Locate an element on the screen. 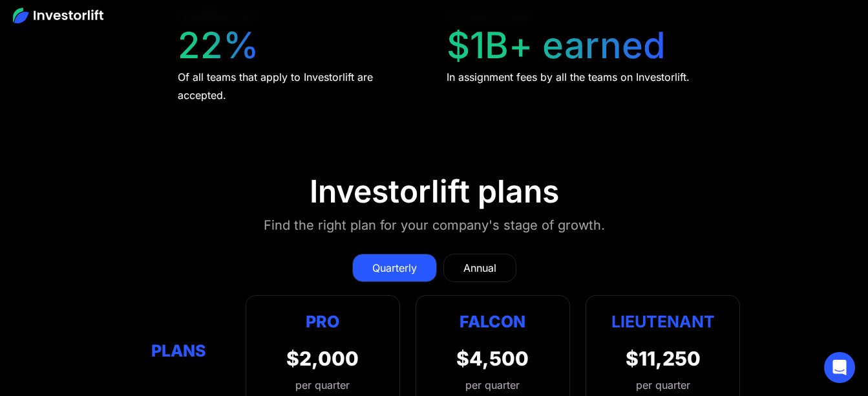 This screenshot has height=396, width=868. strong: Lieutenant is located at coordinates (663, 321).